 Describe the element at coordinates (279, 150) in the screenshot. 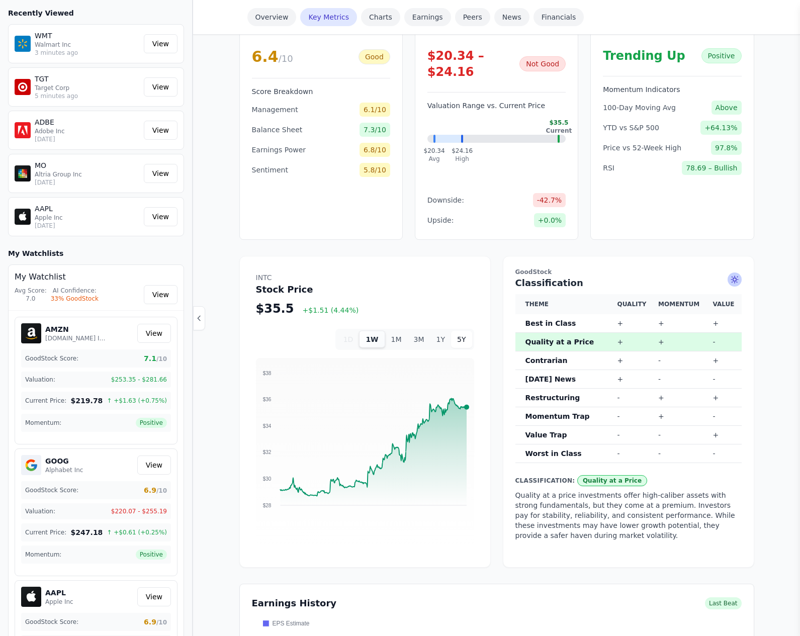

I see `span: Earnings Power` at that location.